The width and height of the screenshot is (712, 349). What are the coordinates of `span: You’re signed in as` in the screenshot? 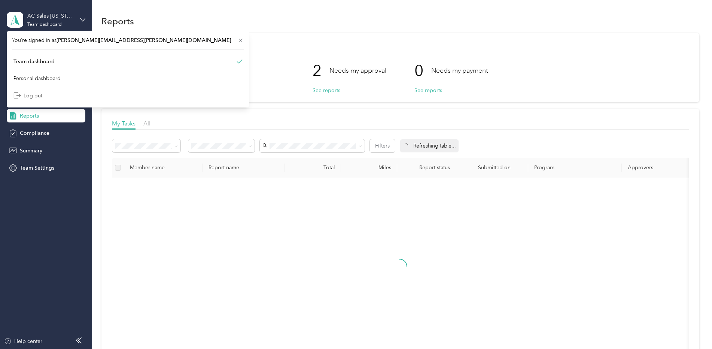 It's located at (128, 40).